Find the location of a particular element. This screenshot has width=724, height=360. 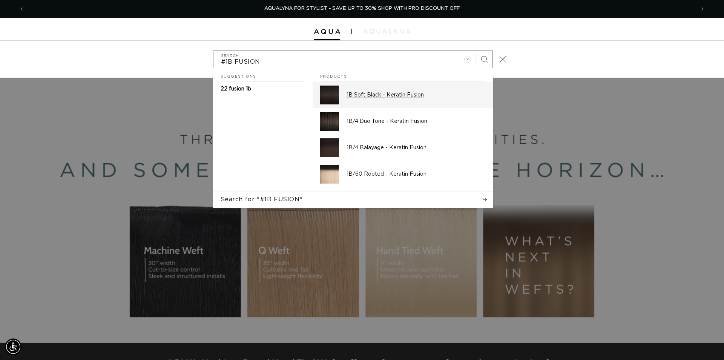

a: 1B/4 Duo Tone - Keratin Fusion is located at coordinates (403, 121).